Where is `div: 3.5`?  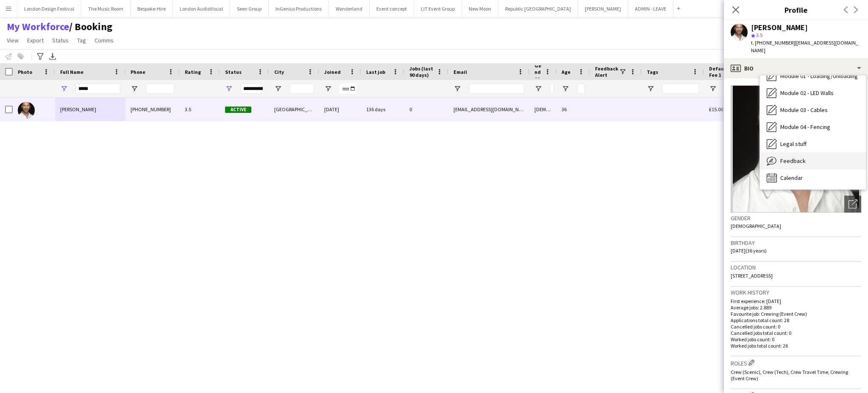 div: 3.5 is located at coordinates (199, 109).